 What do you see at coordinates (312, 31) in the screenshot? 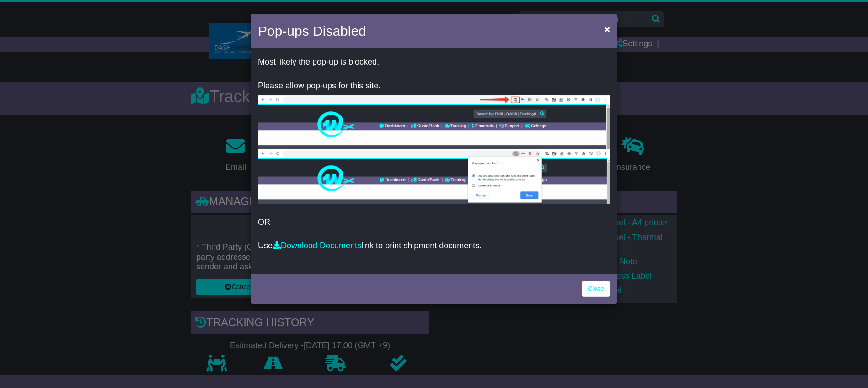
I see `h4: Pop-ups Disabled` at bounding box center [312, 31].